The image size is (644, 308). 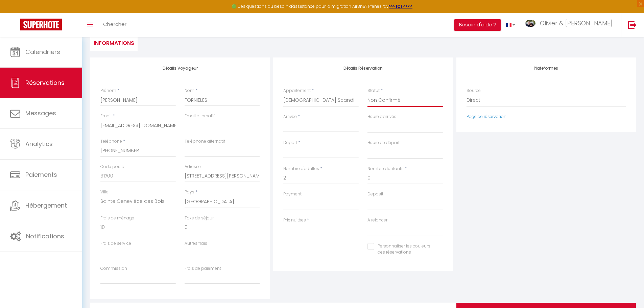 What do you see at coordinates (363, 69) in the screenshot?
I see `h4: Détails Réservation` at bounding box center [363, 69].